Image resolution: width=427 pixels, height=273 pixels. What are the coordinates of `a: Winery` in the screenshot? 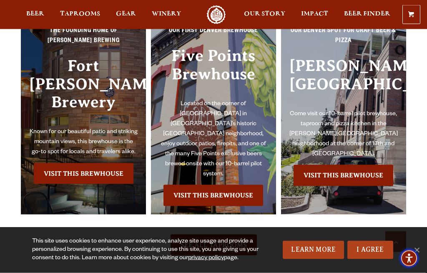 It's located at (166, 15).